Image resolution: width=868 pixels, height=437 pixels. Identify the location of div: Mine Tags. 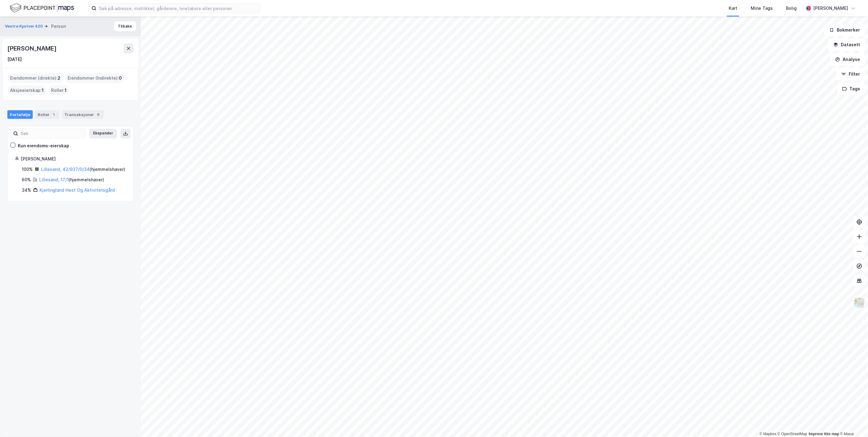
(762, 8).